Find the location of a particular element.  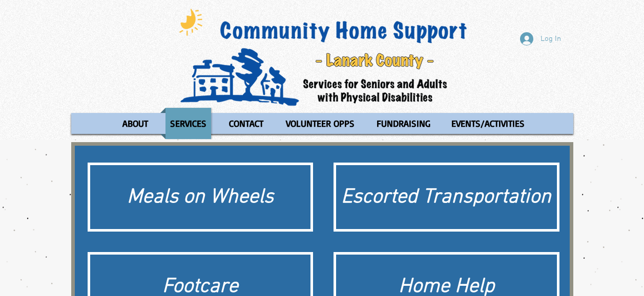

a: EVENTS/ACTIVITIES is located at coordinates (488, 123).